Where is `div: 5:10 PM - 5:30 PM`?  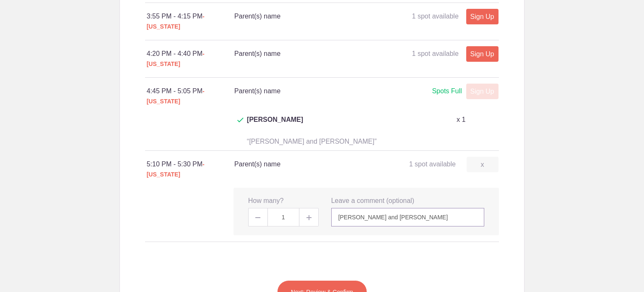 div: 5:10 PM - 5:30 PM is located at coordinates (191, 169).